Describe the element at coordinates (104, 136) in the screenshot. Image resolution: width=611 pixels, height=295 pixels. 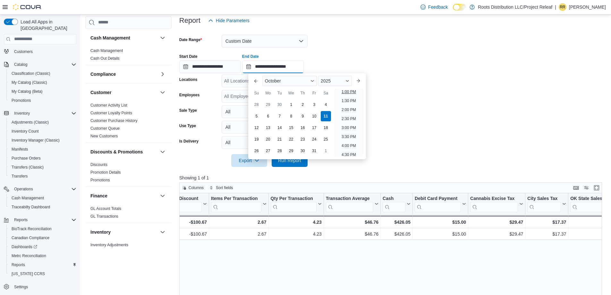
I see `a: New Customers` at that location.